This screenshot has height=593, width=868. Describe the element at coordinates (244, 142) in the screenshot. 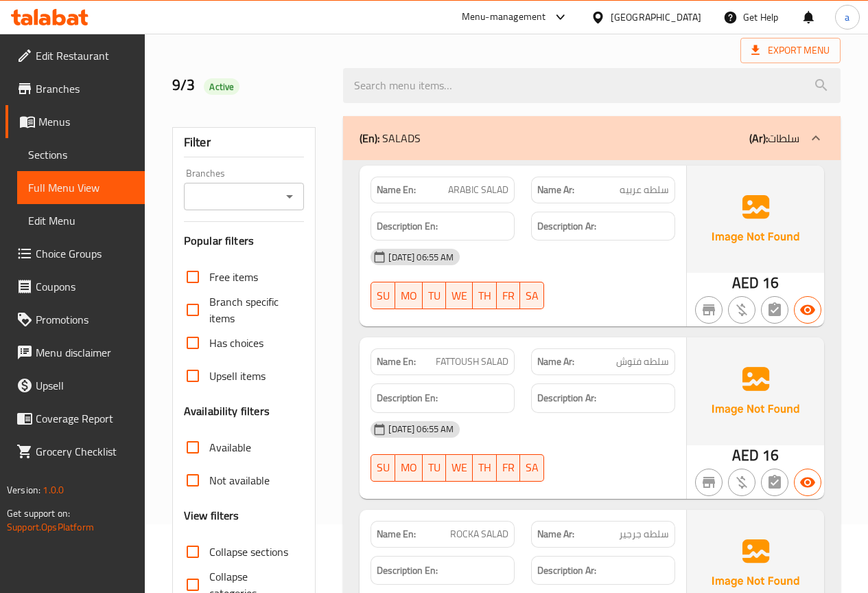

I see `div: Filter` at that location.